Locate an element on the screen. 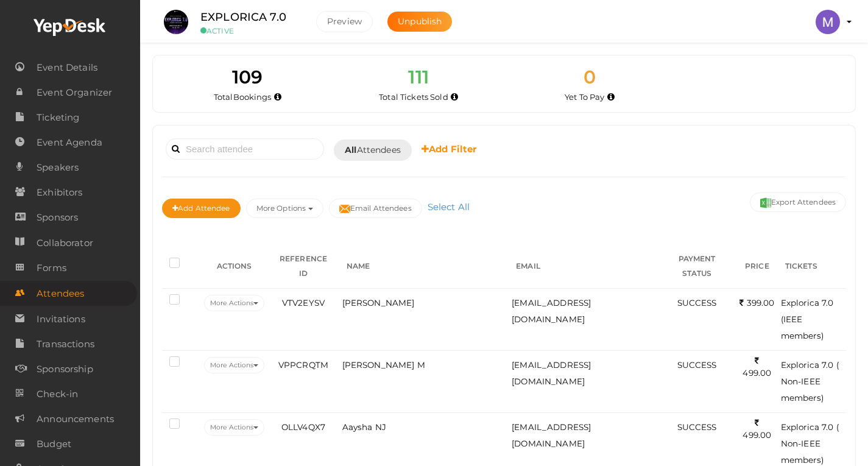  th: NAME is located at coordinates (424, 266).